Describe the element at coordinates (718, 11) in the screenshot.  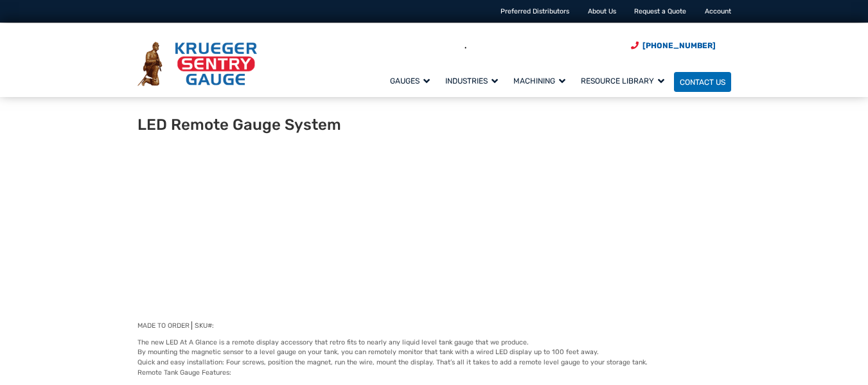
I see `a: Account` at that location.